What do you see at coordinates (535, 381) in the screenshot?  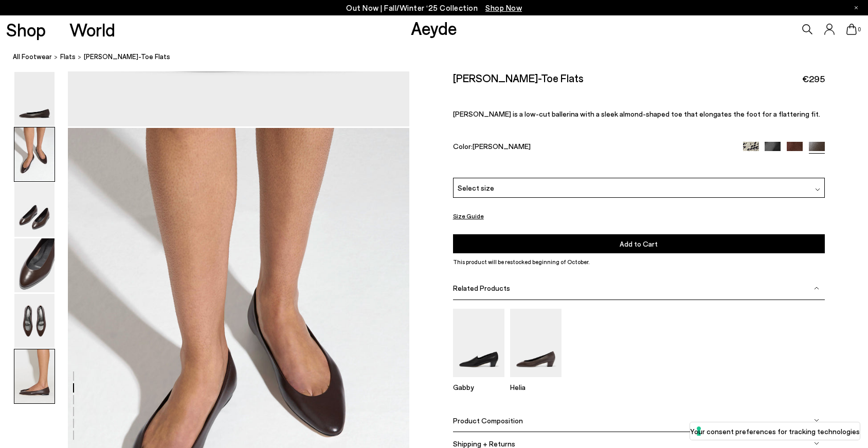 I see `a: Helia Low-Cut Pumps Helia` at bounding box center [535, 381].